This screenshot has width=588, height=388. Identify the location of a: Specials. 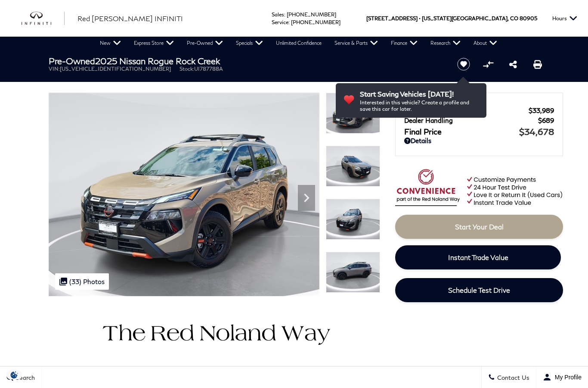
(249, 43).